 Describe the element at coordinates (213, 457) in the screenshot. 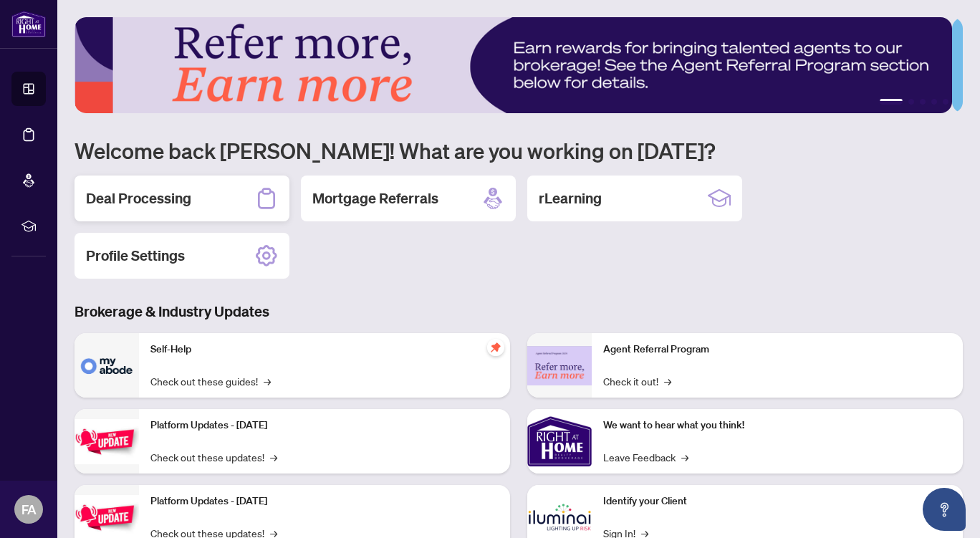

I see `a: Check out these updates!→` at that location.